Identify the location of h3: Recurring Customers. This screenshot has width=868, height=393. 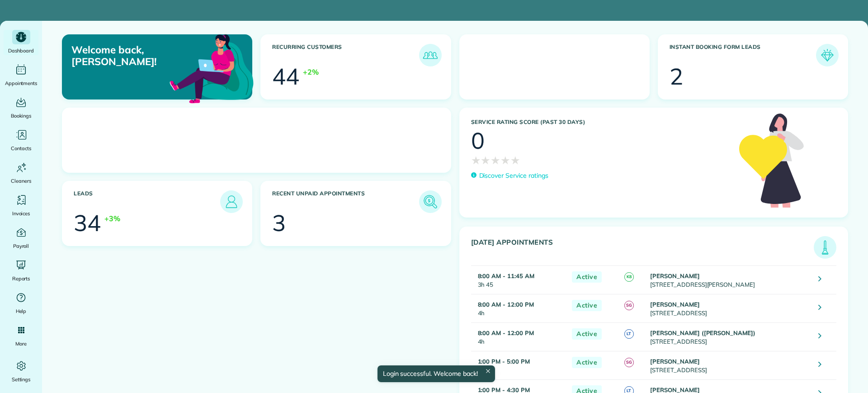
(346, 55).